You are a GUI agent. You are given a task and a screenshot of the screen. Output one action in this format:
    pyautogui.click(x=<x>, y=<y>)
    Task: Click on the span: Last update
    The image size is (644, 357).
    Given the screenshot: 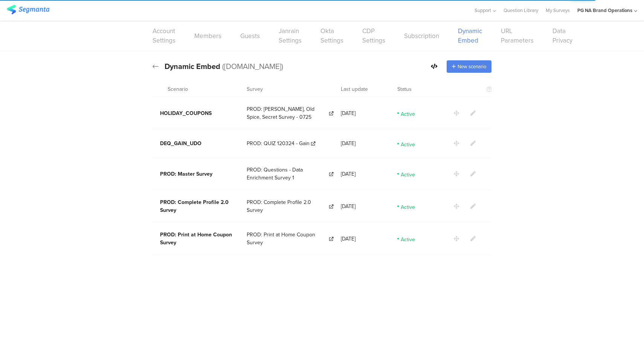 What is the action you would take?
    pyautogui.click(x=354, y=89)
    